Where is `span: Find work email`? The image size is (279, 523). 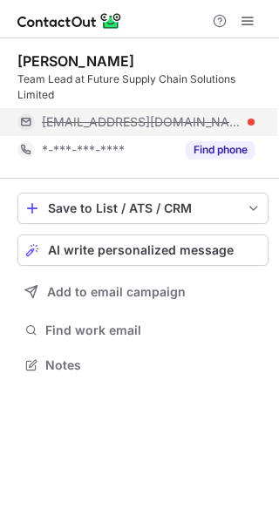
span: Find work email is located at coordinates (153, 330).